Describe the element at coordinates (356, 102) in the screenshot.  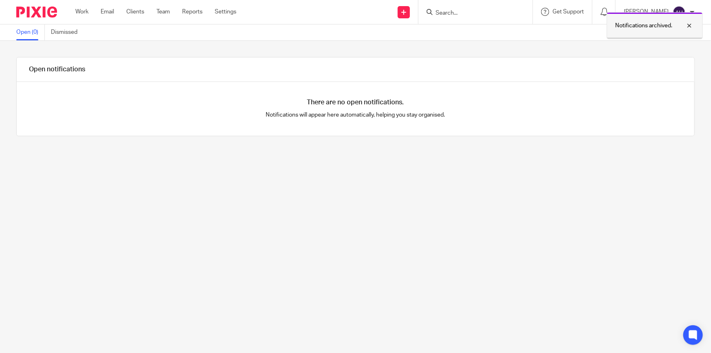
I see `h4: There are no open notifications.` at that location.